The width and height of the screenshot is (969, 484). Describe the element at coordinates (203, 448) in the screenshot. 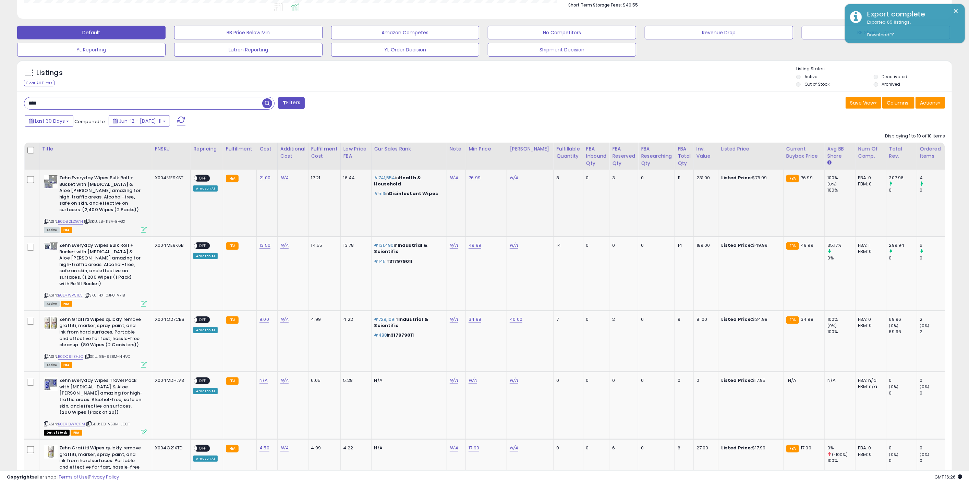

I see `span: OFF` at that location.